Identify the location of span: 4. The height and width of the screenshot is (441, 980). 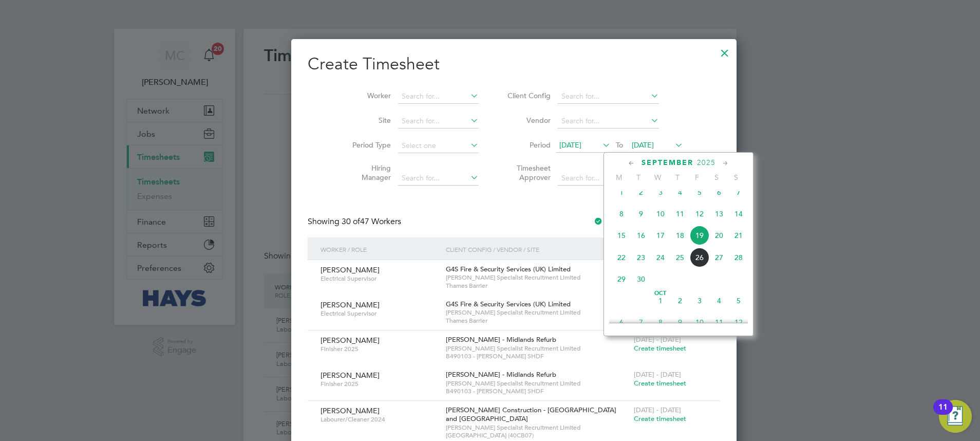
(720, 300).